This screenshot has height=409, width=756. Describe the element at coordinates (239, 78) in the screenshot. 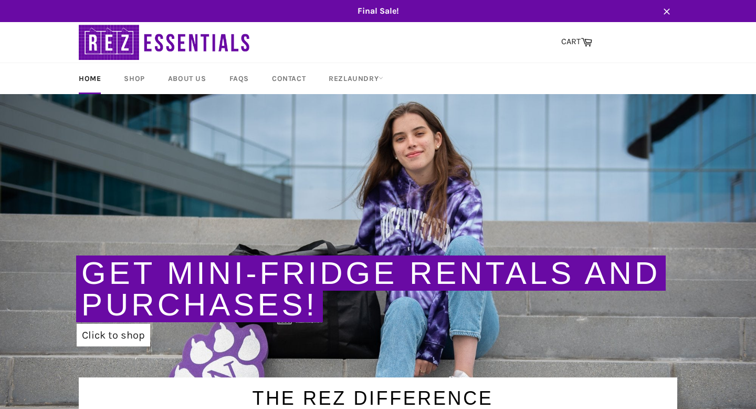

I see `a: FAQs` at that location.